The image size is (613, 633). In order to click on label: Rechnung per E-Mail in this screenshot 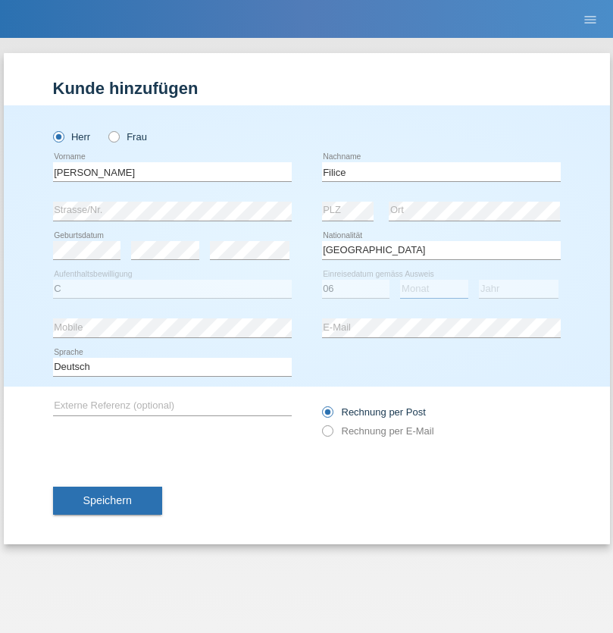, I will do `click(378, 430)`.